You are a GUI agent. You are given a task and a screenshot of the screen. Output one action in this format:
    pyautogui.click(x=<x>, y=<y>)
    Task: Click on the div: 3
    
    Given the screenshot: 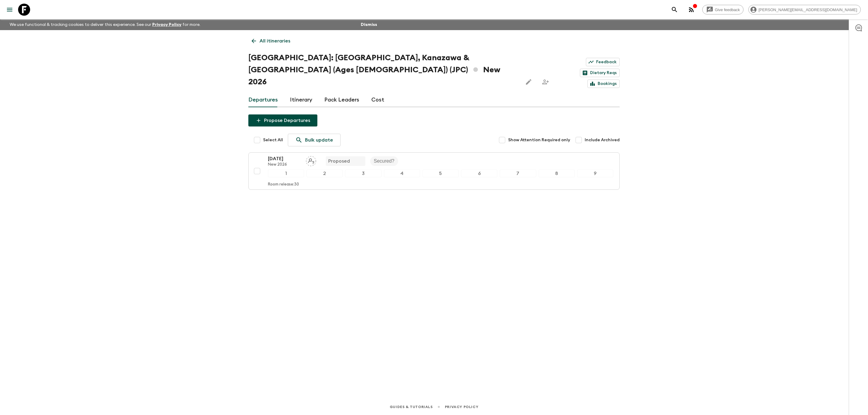 What is the action you would take?
    pyautogui.click(x=363, y=174)
    